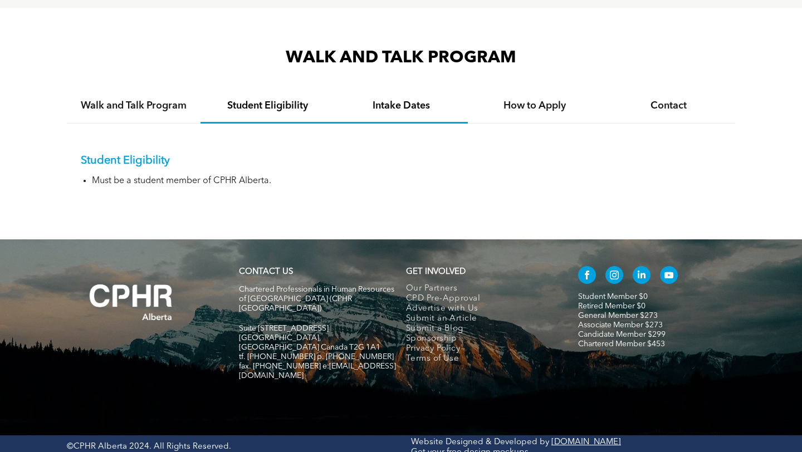 This screenshot has width=802, height=452. What do you see at coordinates (480, 442) in the screenshot?
I see `a: Website Designed & Developed by` at bounding box center [480, 442].